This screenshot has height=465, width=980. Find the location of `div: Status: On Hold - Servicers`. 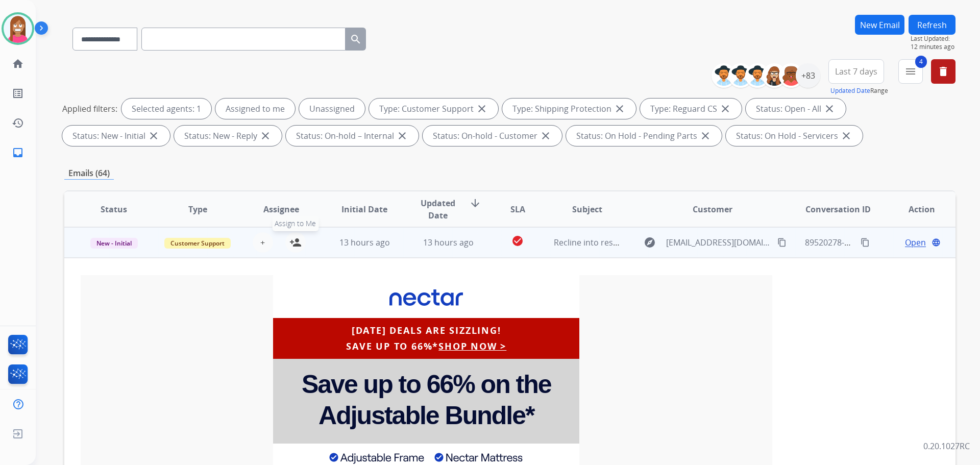

div: Status: On Hold - Servicers is located at coordinates (794, 135).